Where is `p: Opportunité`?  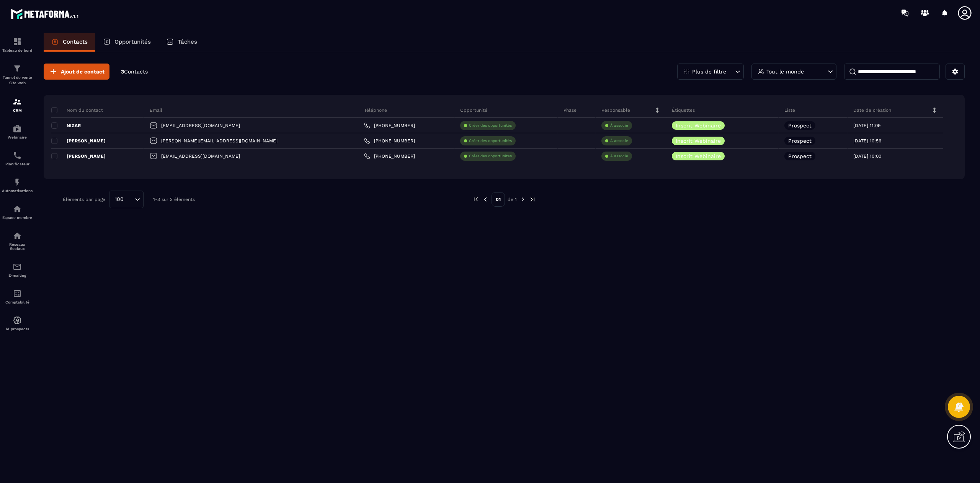
p: Opportunité is located at coordinates (473, 110).